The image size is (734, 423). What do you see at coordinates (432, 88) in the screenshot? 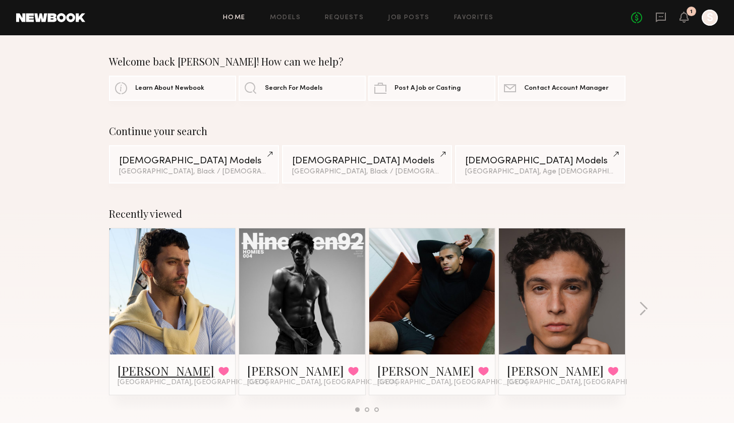
I see `a: Post A Job or Casting` at bounding box center [432, 88].